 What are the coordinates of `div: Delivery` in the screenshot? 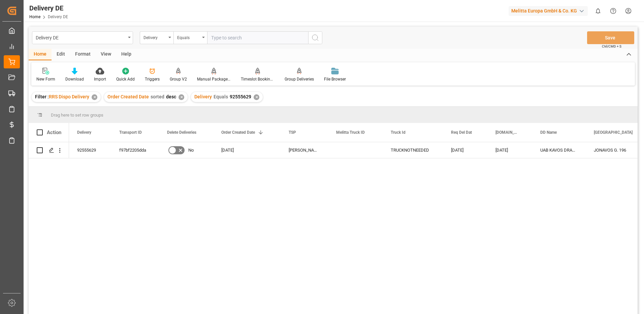 It's located at (155, 37).